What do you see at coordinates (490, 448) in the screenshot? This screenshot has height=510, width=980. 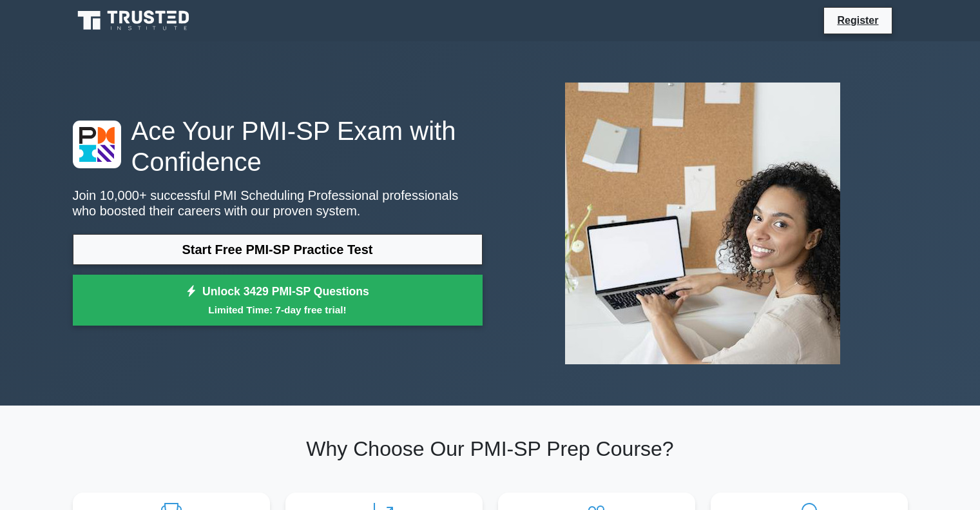 I see `h2: Why Choose Our PMI-SP Prep Course?` at bounding box center [490, 448].